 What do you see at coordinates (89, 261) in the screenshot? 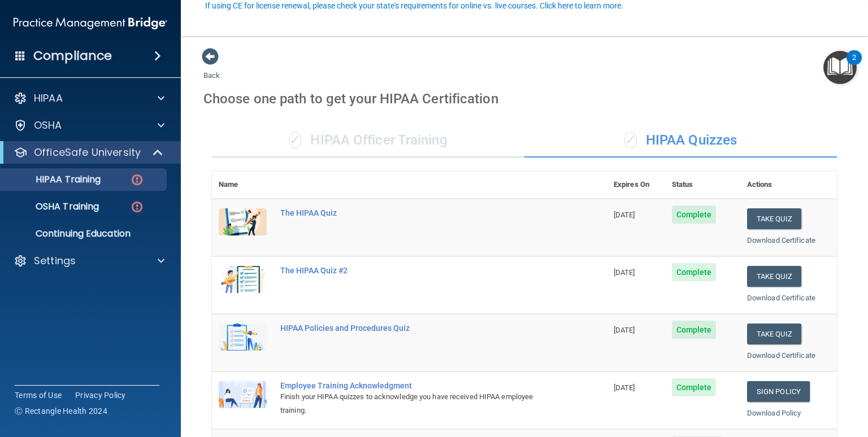
I see `a: Settings` at bounding box center [89, 261].